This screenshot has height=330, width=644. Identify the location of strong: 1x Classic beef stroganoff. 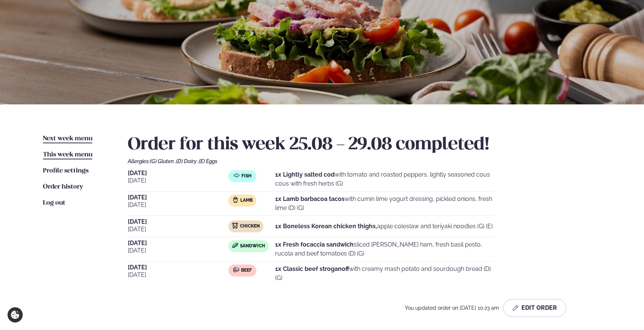
(312, 269).